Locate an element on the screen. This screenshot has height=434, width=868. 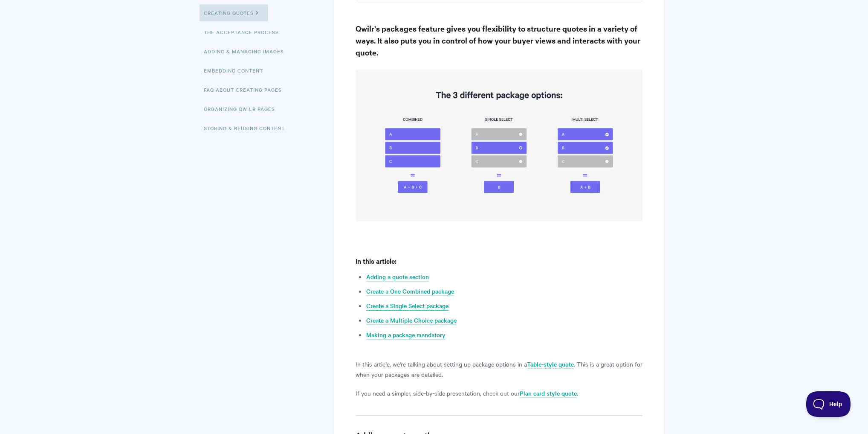
img: file-rFbIlQKUoG.png is located at coordinates (499, 145).